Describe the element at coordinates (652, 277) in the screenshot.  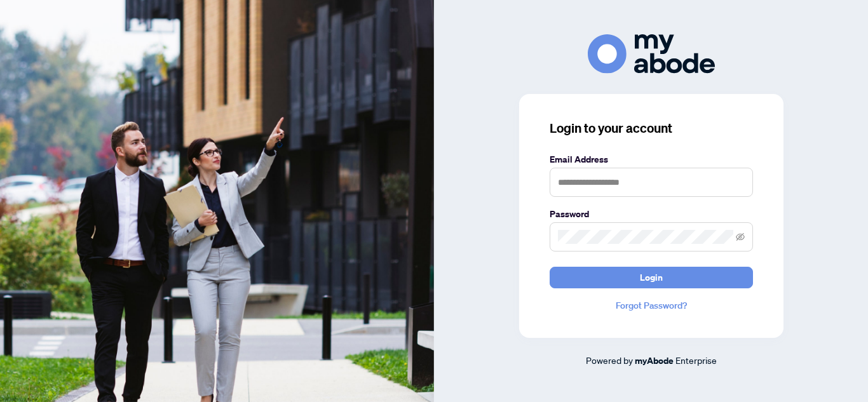
I see `span: Login` at that location.